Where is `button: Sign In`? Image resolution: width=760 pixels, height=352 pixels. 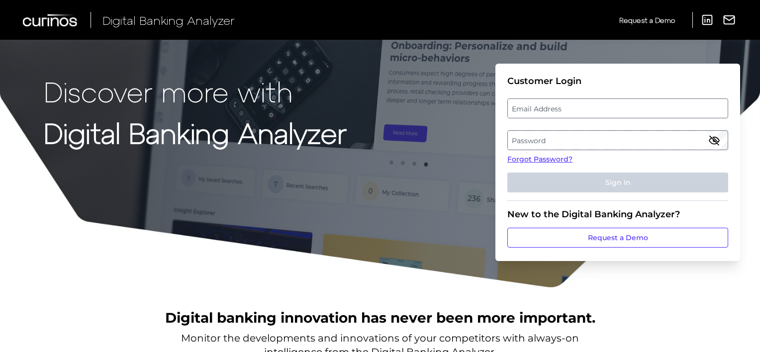 button: Sign In is located at coordinates (618, 183).